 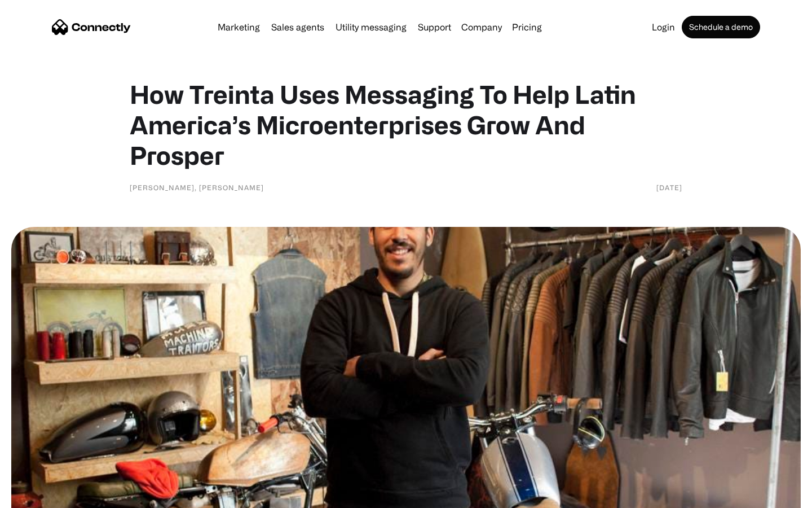 I want to click on a: Schedule a demo, so click(x=721, y=27).